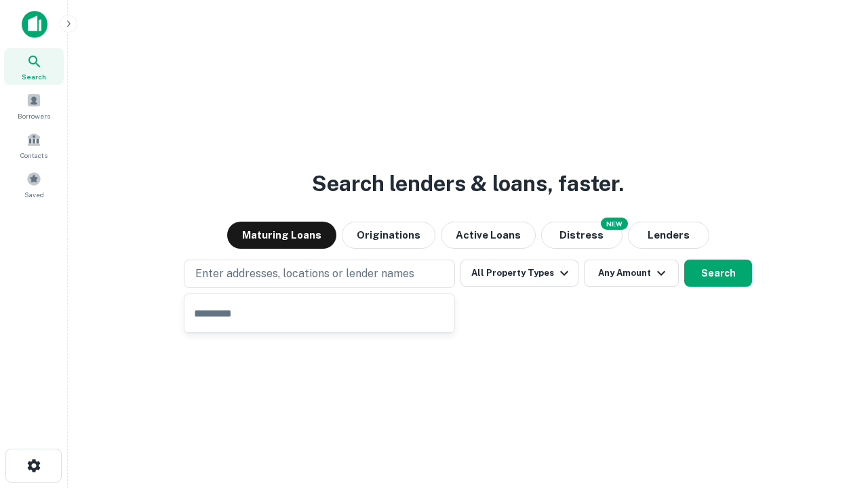 The width and height of the screenshot is (868, 488). I want to click on a: Search, so click(34, 66).